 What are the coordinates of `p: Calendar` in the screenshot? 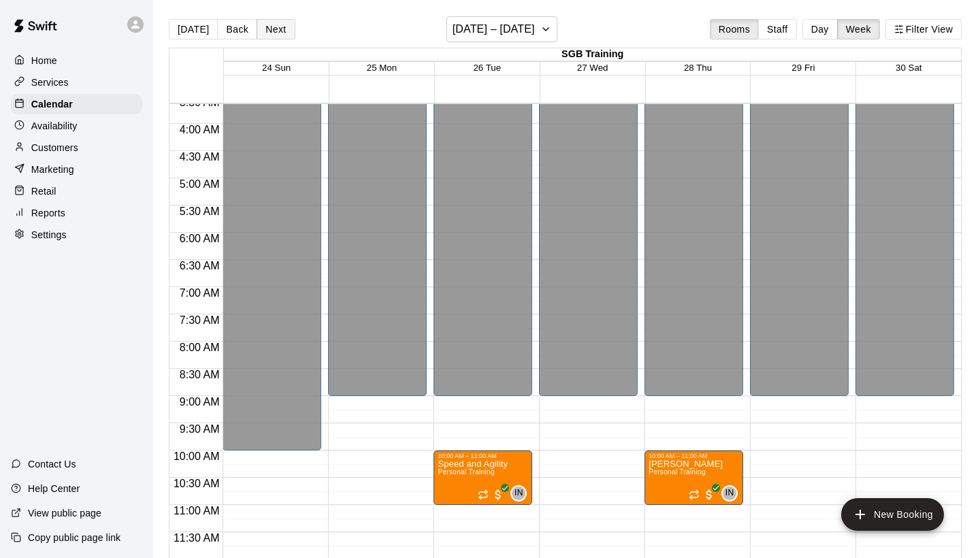 It's located at (51, 104).